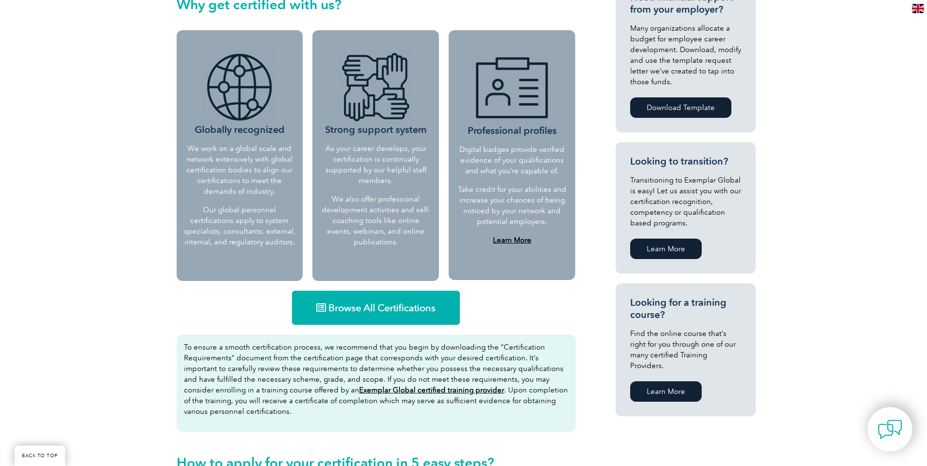  Describe the element at coordinates (376, 379) in the screenshot. I see `p: To ensure a smooth certification process, we recommend that you begin by downloading the “Certifi...` at that location.